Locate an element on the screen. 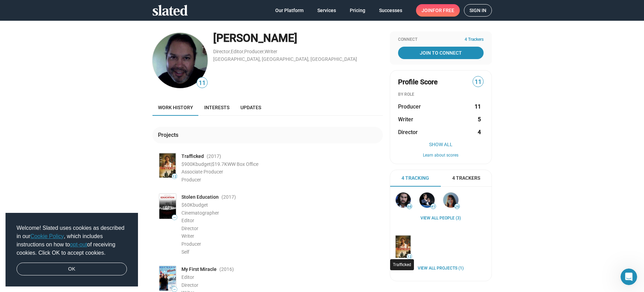  div: Trafficked is located at coordinates (402, 265).